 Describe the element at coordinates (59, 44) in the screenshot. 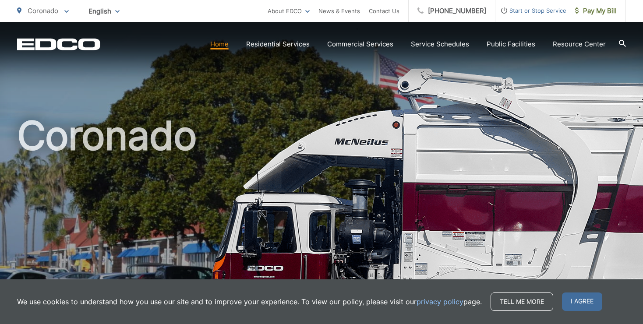

I see `a: EDCD logo. Return to the homepage.` at that location.